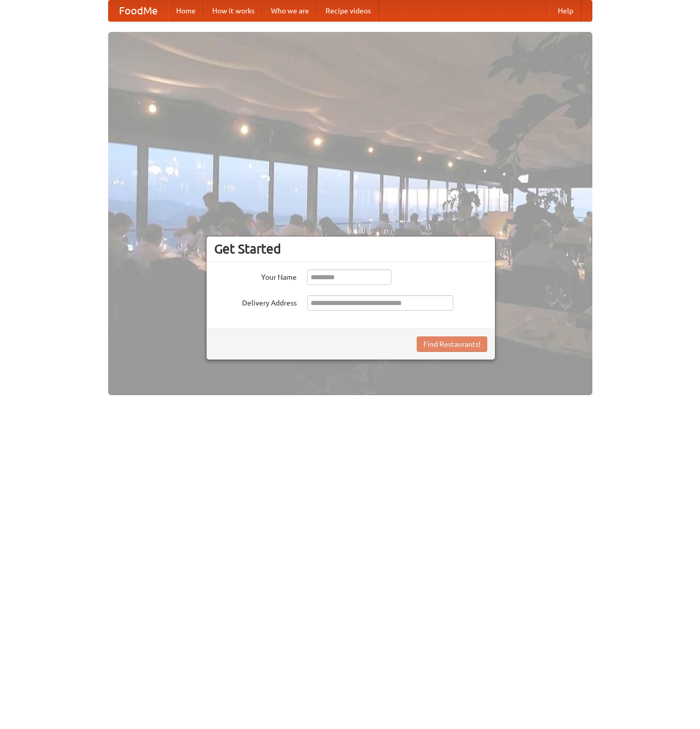 This screenshot has height=729, width=700. I want to click on button: Find Restaurants!, so click(452, 344).